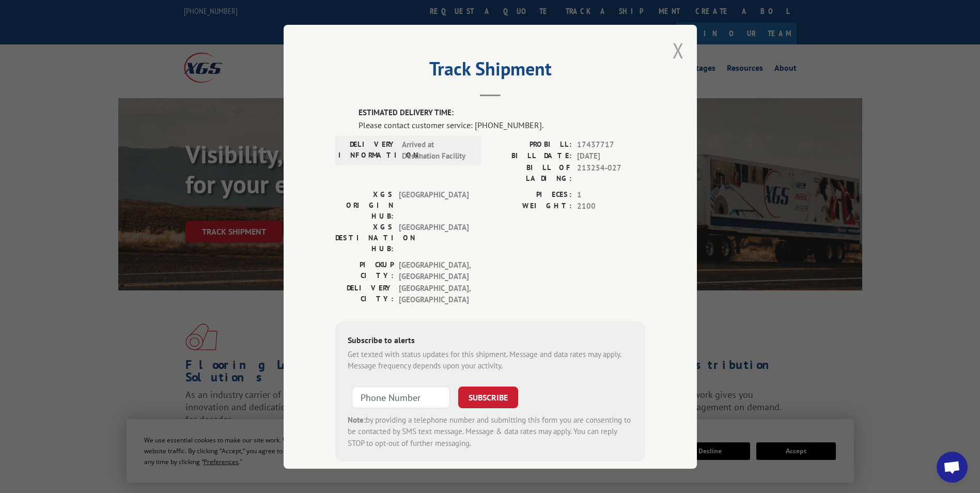 This screenshot has width=980, height=493. I want to click on label: XGS DESTINATION HUB:, so click(364, 237).